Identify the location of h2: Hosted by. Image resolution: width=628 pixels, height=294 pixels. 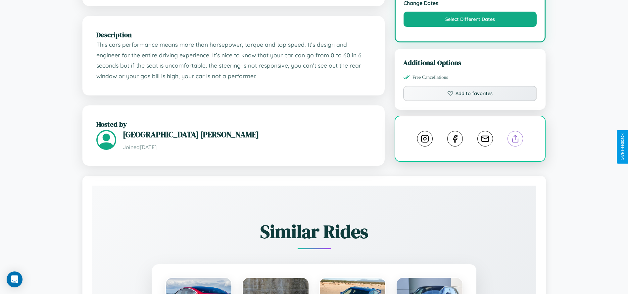
(233, 124).